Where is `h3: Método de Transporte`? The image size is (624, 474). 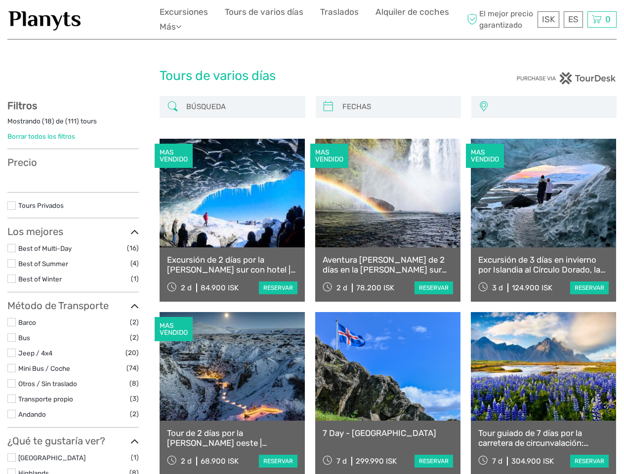
h3: Método de Transporte is located at coordinates (73, 306).